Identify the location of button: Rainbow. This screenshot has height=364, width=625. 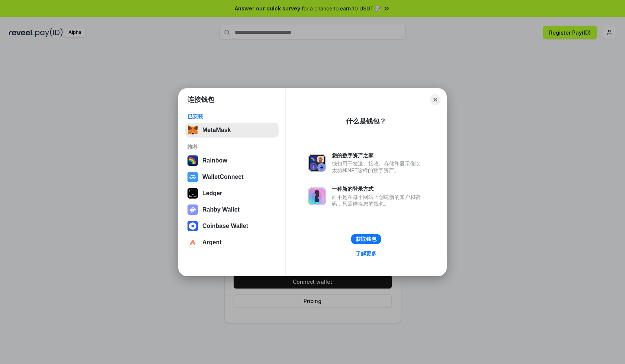
(232, 161).